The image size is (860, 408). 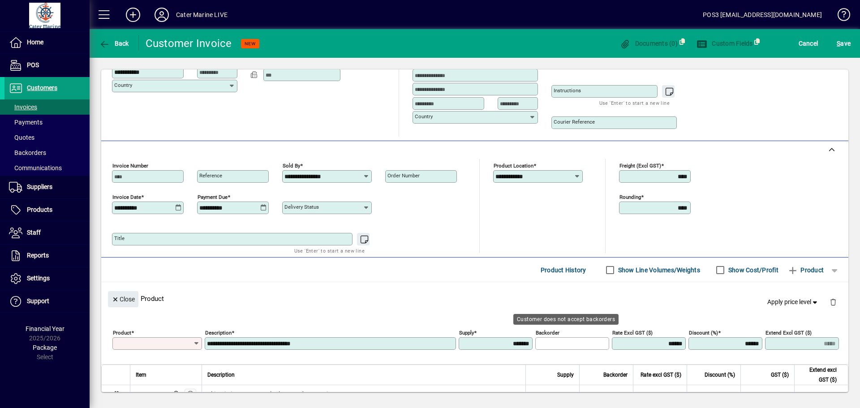 I want to click on span: Backorders, so click(x=27, y=153).